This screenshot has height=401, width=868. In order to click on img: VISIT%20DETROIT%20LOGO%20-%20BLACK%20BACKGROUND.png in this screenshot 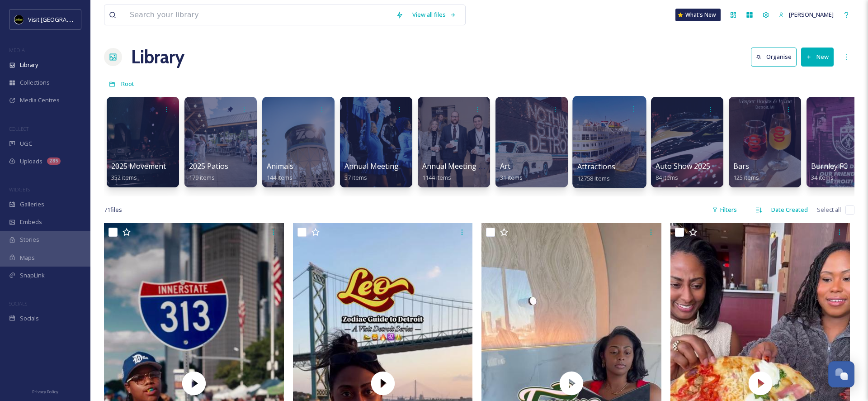, I will do `click(19, 20)`.